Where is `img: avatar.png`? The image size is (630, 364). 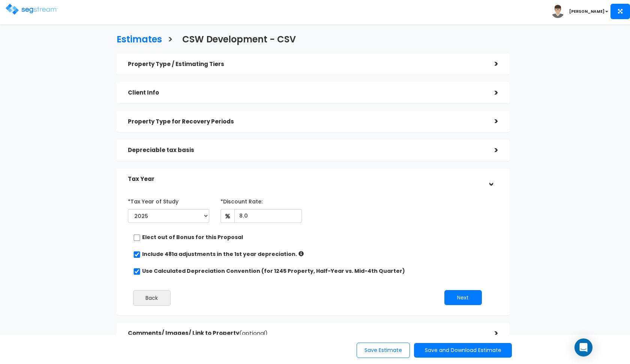 img: avatar.png is located at coordinates (558, 11).